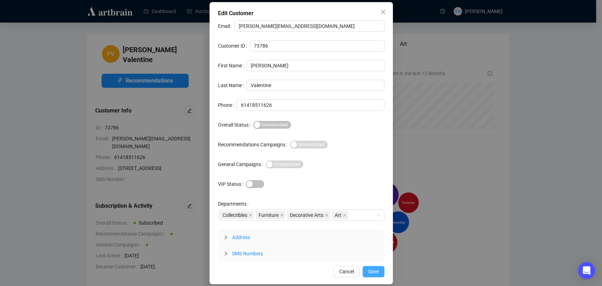 The height and width of the screenshot is (286, 602). What do you see at coordinates (301, 254) in the screenshot?
I see `div: SMS Numbers` at bounding box center [301, 254].